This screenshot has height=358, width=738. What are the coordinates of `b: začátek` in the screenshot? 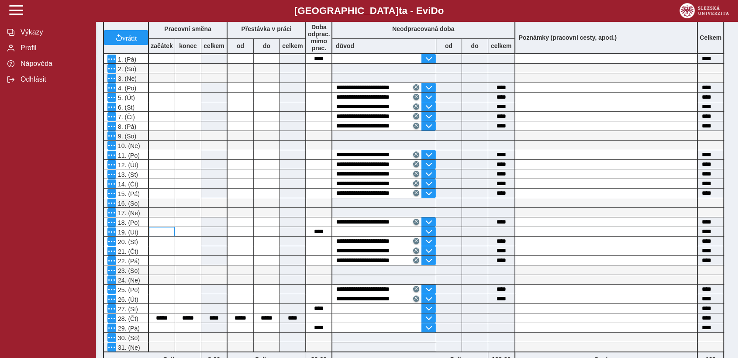 It's located at (162, 46).